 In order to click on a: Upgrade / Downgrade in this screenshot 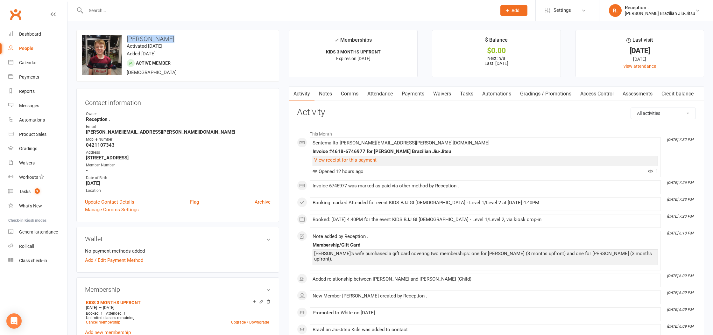, I will do `click(250, 322)`.